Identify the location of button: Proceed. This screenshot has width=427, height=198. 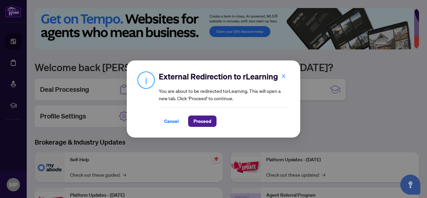
(202, 121).